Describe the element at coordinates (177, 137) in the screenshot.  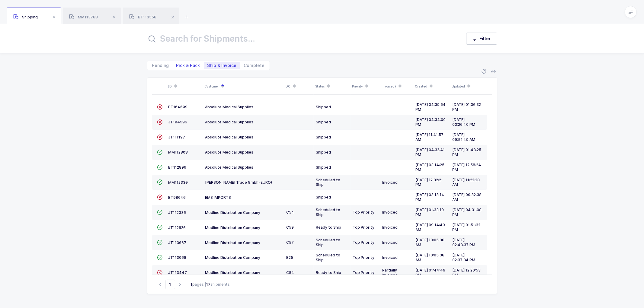
I see `span: JT111197` at that location.